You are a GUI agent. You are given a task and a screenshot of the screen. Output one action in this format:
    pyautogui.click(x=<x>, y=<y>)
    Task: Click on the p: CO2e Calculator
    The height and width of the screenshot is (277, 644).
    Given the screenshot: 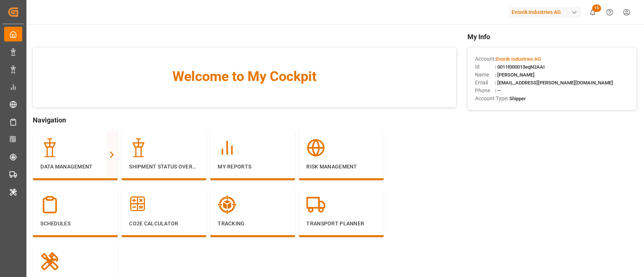 What is the action you would take?
    pyautogui.click(x=164, y=223)
    